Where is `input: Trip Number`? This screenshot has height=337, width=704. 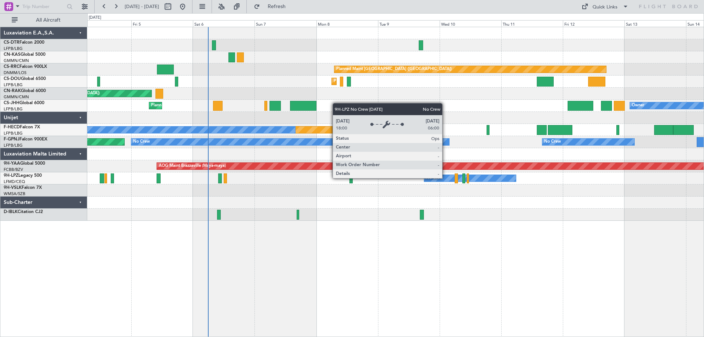 input: Trip Number is located at coordinates (43, 7).